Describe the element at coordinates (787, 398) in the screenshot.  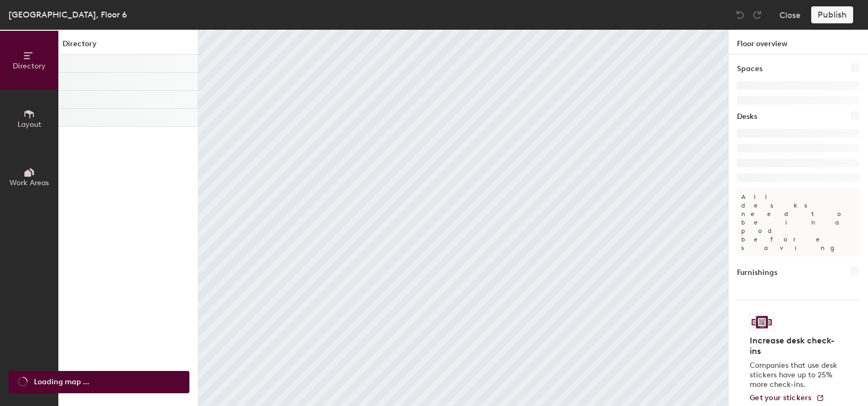
I see `a: Get your stickers` at that location.